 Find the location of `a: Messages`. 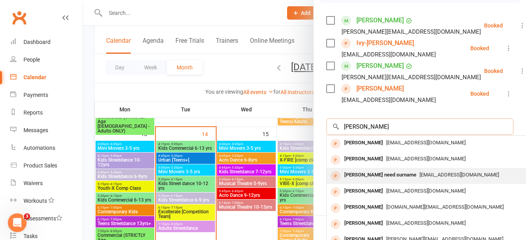

a: Messages is located at coordinates (46, 130).